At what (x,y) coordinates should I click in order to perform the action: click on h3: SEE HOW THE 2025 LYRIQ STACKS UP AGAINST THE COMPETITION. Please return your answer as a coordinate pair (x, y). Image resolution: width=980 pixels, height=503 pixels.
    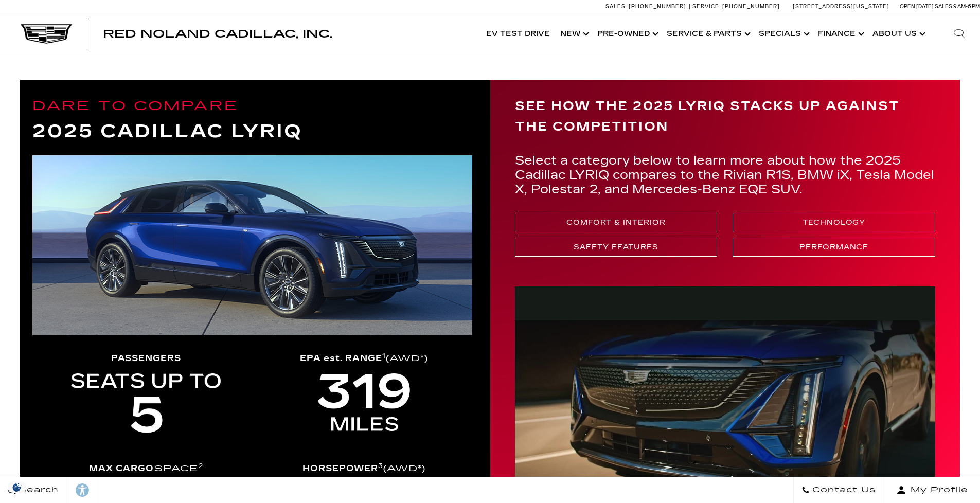
    Looking at the image, I should click on (726, 120).